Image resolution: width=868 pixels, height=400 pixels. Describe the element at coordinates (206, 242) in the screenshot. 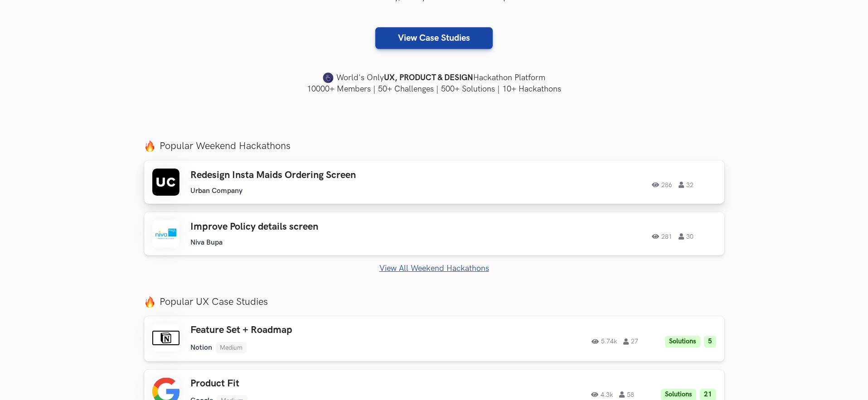

I see `li: Niva Bupa` at that location.